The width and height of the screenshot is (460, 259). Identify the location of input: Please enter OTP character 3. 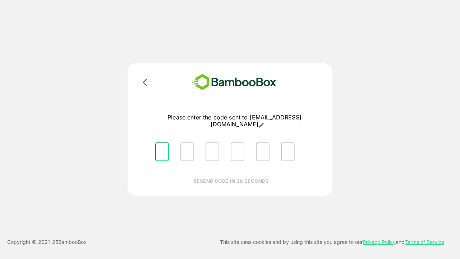
(212, 152).